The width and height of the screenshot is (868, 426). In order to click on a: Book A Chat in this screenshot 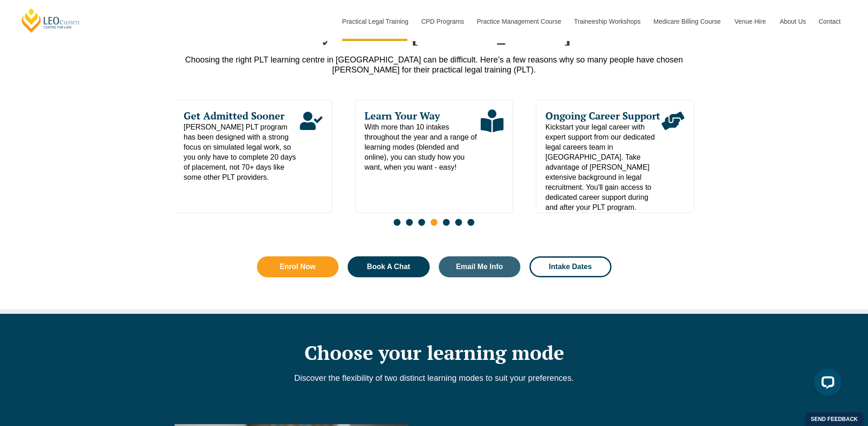, I will do `click(389, 266)`.